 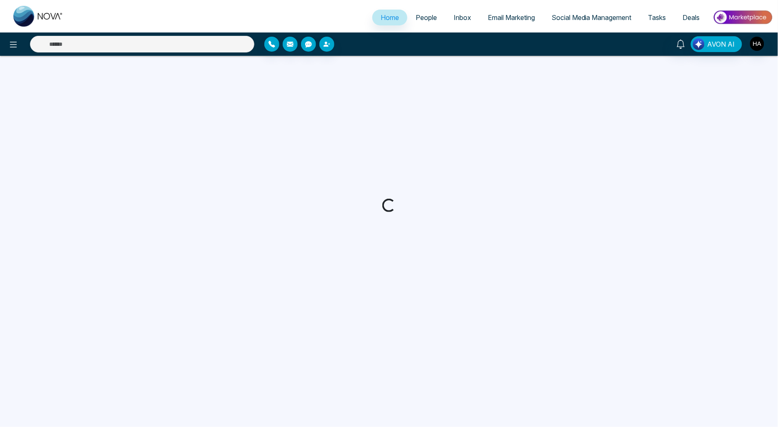 What do you see at coordinates (757, 44) in the screenshot?
I see `img: User Avatar` at bounding box center [757, 44].